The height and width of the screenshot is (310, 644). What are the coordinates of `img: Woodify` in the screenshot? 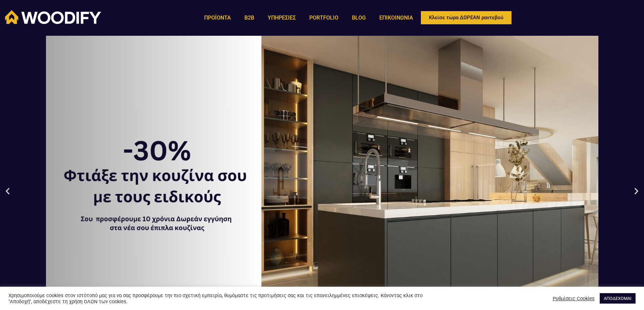 It's located at (53, 17).